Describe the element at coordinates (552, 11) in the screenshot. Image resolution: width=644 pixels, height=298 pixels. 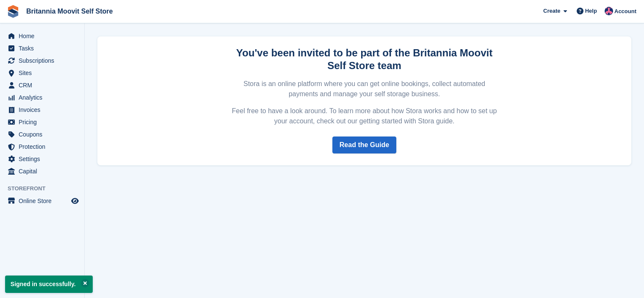
I see `span: Create` at that location.